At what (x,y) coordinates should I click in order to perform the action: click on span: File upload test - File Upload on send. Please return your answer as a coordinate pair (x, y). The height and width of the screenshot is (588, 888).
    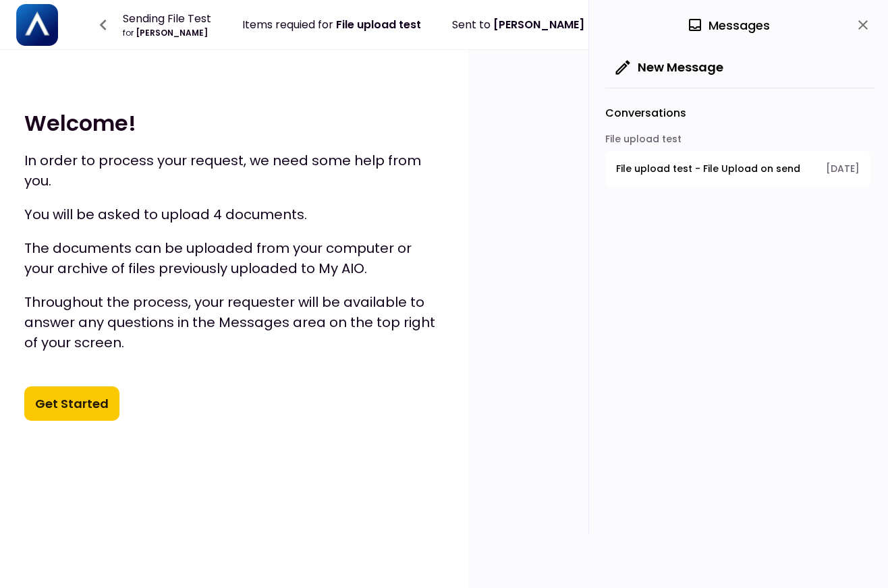
    Looking at the image, I should click on (708, 169).